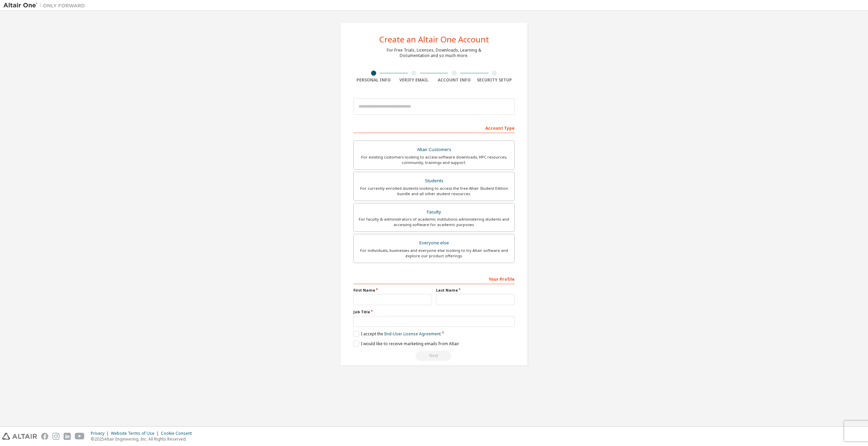 Image resolution: width=868 pixels, height=446 pixels. What do you see at coordinates (434, 150) in the screenshot?
I see `div: Altair Customers` at bounding box center [434, 150].